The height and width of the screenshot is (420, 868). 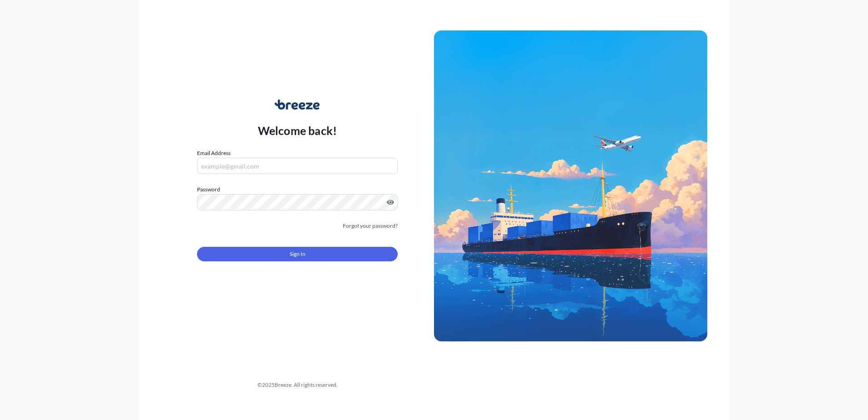 What do you see at coordinates (298, 130) in the screenshot?
I see `p: Welcome back!` at bounding box center [298, 130].